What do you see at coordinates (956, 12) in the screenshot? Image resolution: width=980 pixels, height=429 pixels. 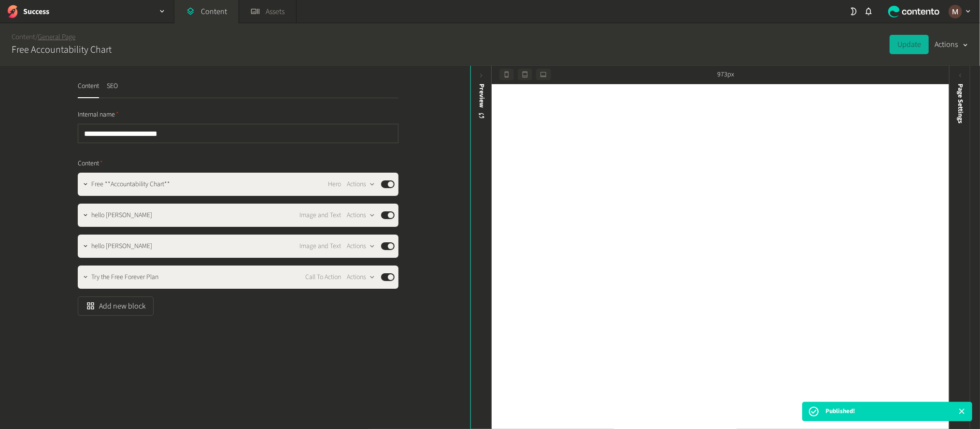 I see `img: Marinel G` at bounding box center [956, 12].